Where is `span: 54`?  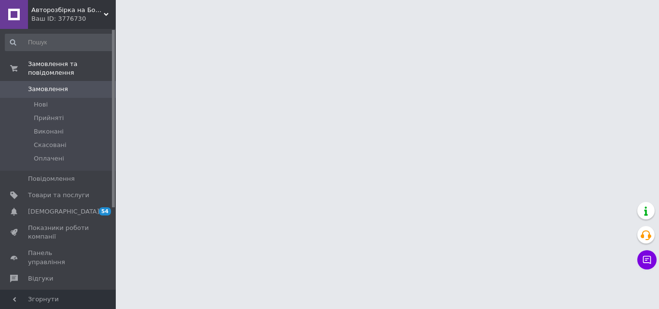
span: 54 is located at coordinates (105, 211).